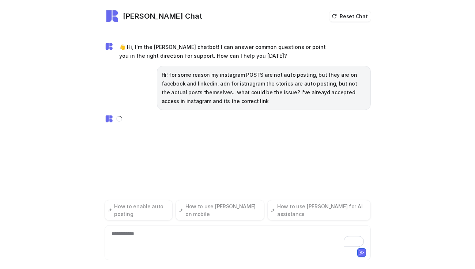 This screenshot has height=269, width=475. Describe the element at coordinates (350, 16) in the screenshot. I see `button: Reset Chat` at that location.